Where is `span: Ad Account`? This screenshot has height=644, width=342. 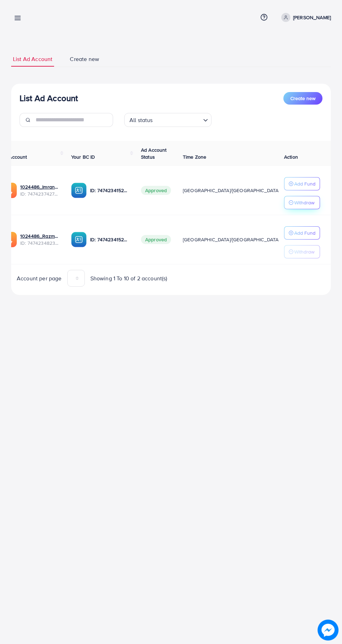 span: Ad Account is located at coordinates (14, 157).